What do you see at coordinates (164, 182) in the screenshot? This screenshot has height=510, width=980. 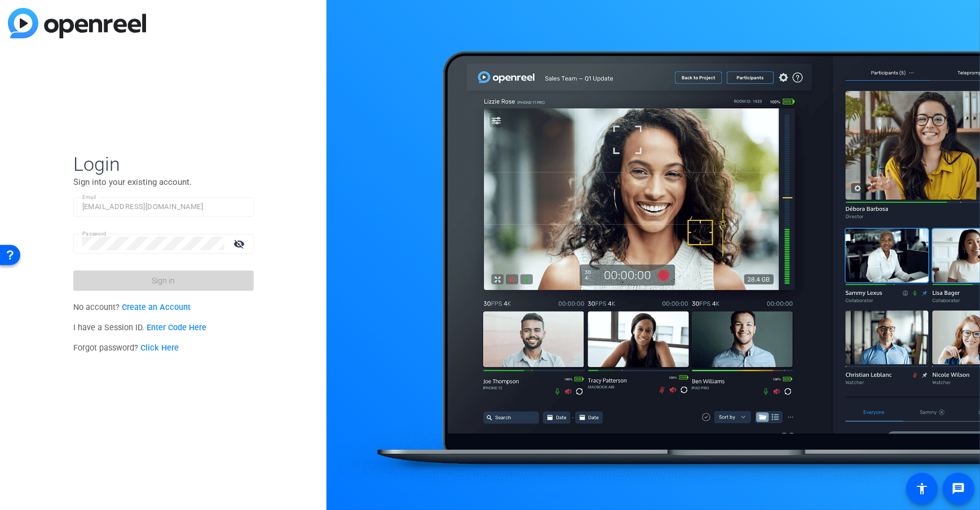 I see `p: Sign into your existing account.` at bounding box center [164, 182].